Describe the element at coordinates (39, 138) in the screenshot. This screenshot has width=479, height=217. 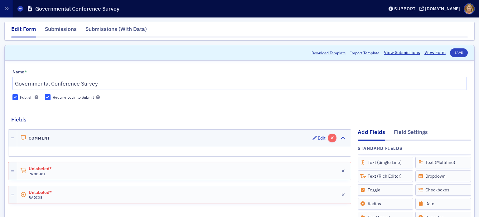
I see `h4: Comment` at that location.